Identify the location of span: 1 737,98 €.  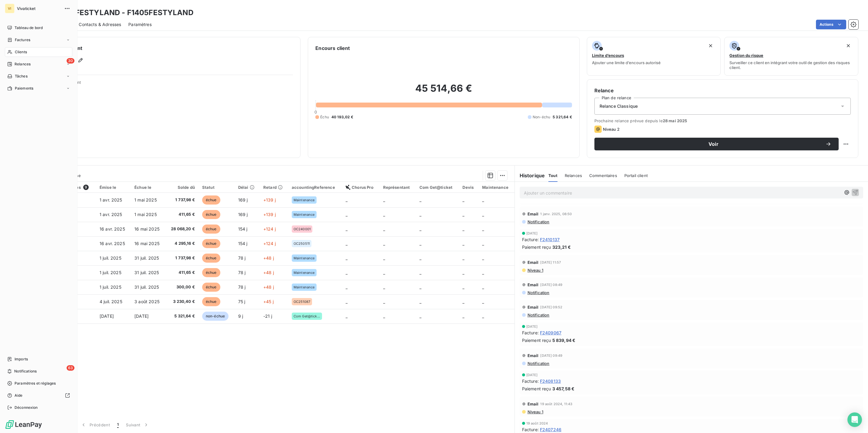
(182, 200).